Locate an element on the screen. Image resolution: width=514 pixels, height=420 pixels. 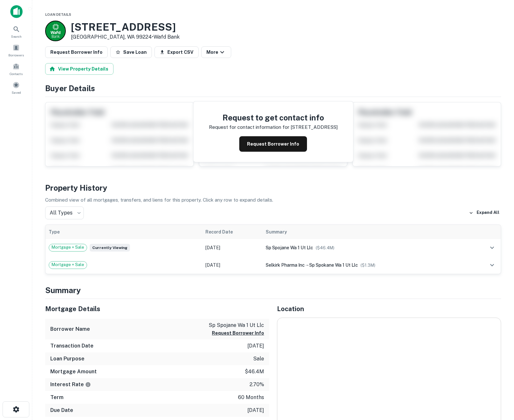
h5: Location is located at coordinates (389, 309).